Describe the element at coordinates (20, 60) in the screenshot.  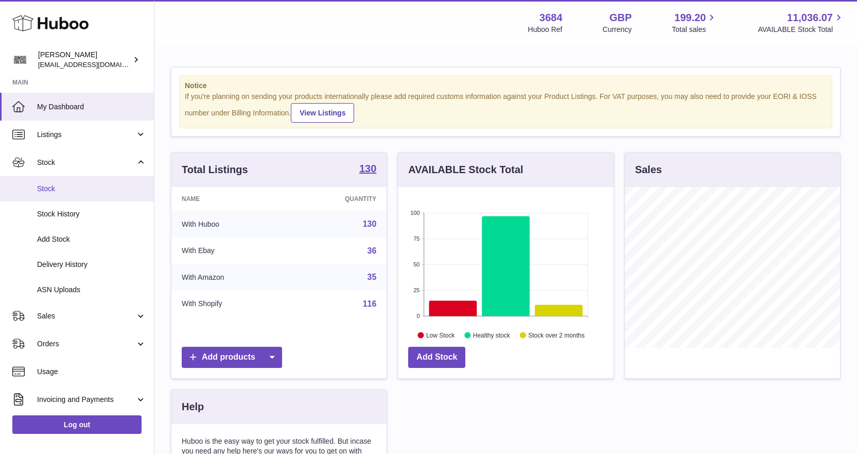
I see `img: theinternationalventure@gmail.com` at that location.